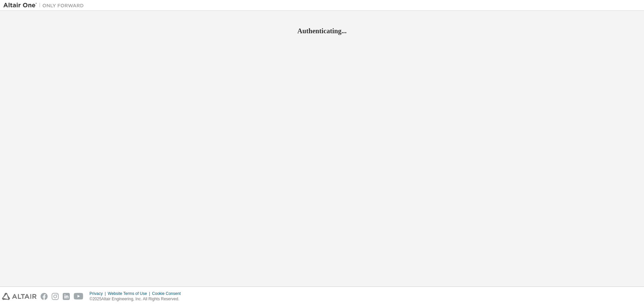 The height and width of the screenshot is (306, 644). What do you see at coordinates (45, 5) in the screenshot?
I see `img: Altair One` at bounding box center [45, 5].